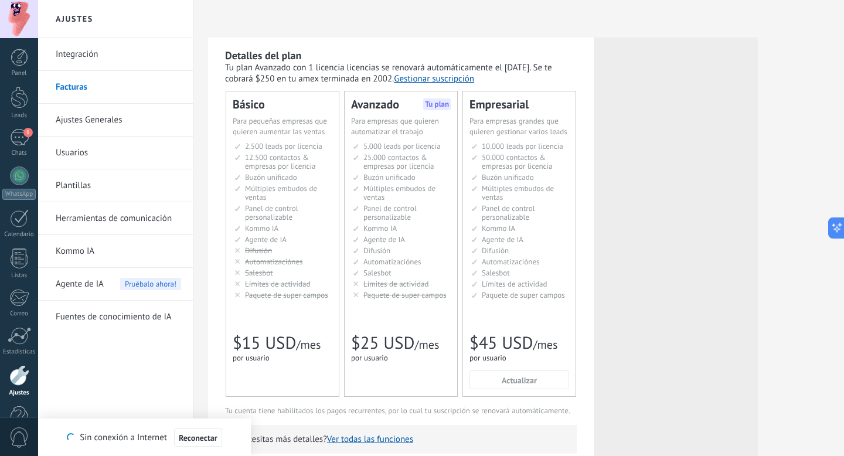  What do you see at coordinates (518, 126) in the screenshot?
I see `span: Para empresas grandes que quieren gestionar varios leads` at bounding box center [518, 126].